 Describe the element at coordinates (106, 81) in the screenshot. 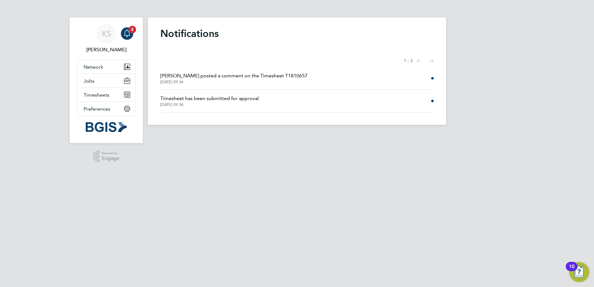

I see `button: Jobs` at that location.